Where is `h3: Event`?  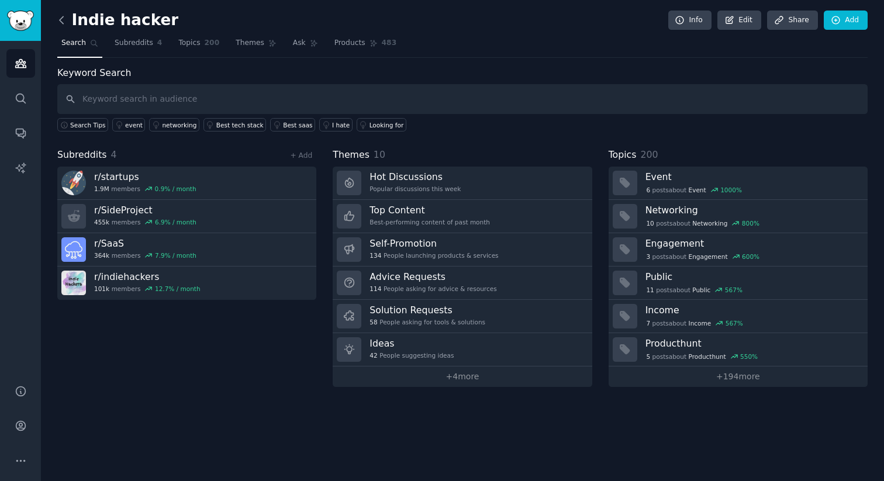
h3: Event is located at coordinates (753, 177).